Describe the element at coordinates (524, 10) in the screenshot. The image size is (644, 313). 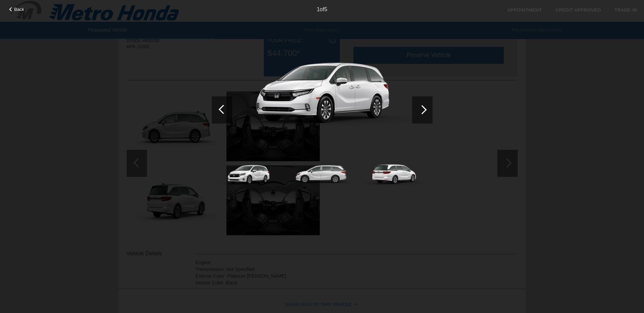
I see `a: Appointment` at that location.